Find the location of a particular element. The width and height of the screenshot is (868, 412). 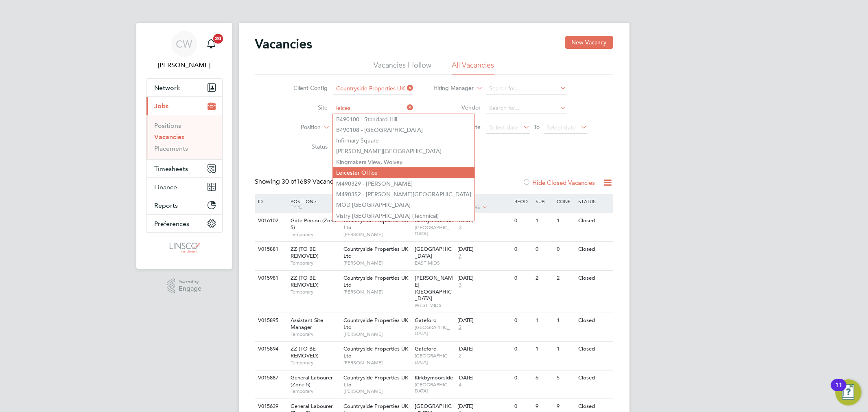

span: Chloe Whittall is located at coordinates (185, 65).